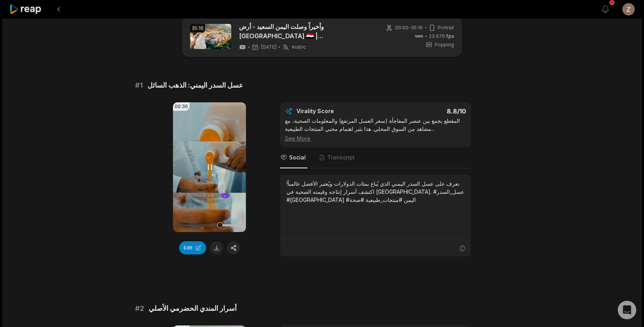 The width and height of the screenshot is (644, 327). What do you see at coordinates (338, 111) in the screenshot?
I see `div: Virality Score` at bounding box center [338, 111].